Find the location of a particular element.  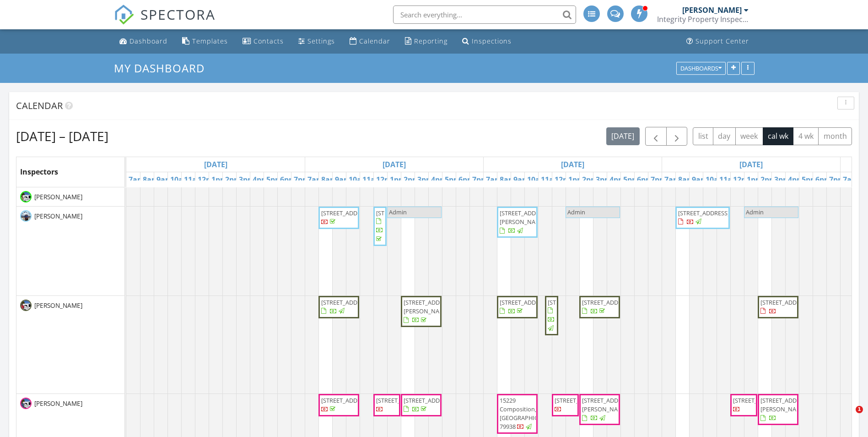

div: Dashboard is located at coordinates (148, 41).